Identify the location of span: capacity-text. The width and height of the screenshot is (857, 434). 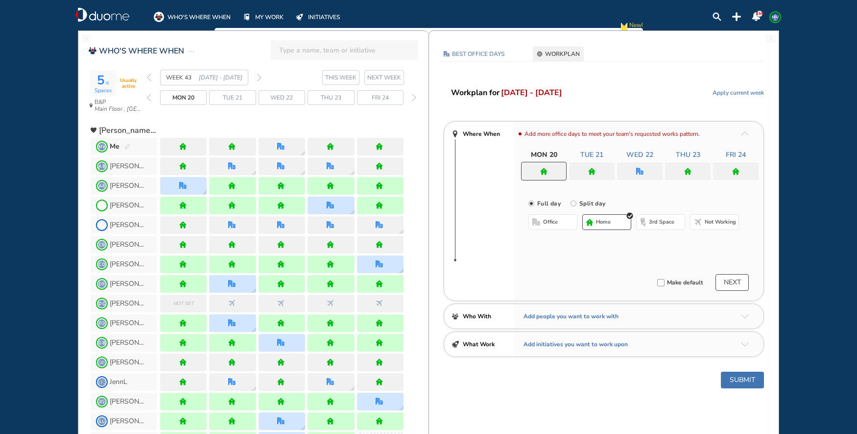
(128, 83).